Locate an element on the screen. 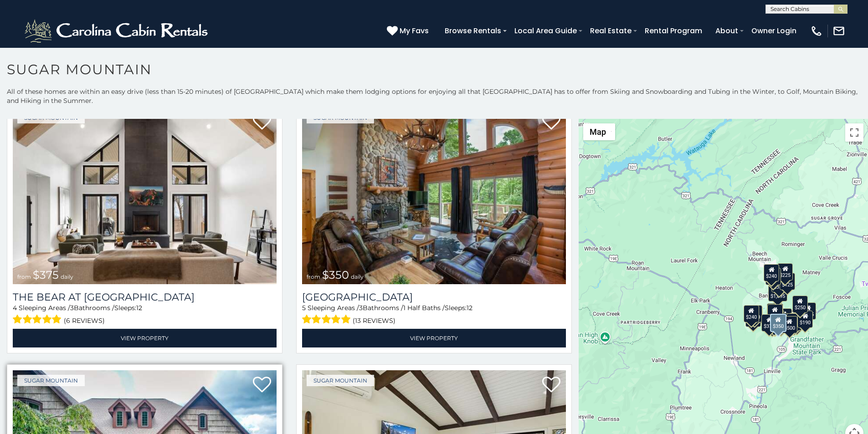  a: Grouse Moor Lodge from $350 daily is located at coordinates (434, 196).